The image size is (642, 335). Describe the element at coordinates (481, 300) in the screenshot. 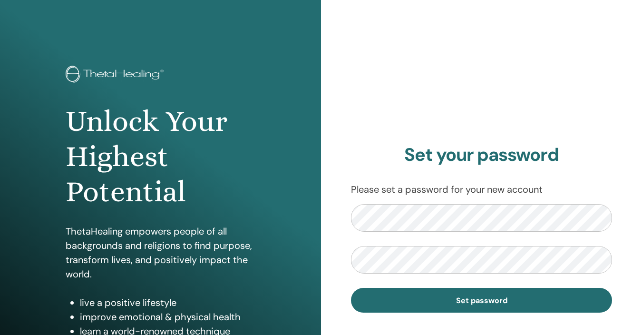

I see `span: Set password` at that location.